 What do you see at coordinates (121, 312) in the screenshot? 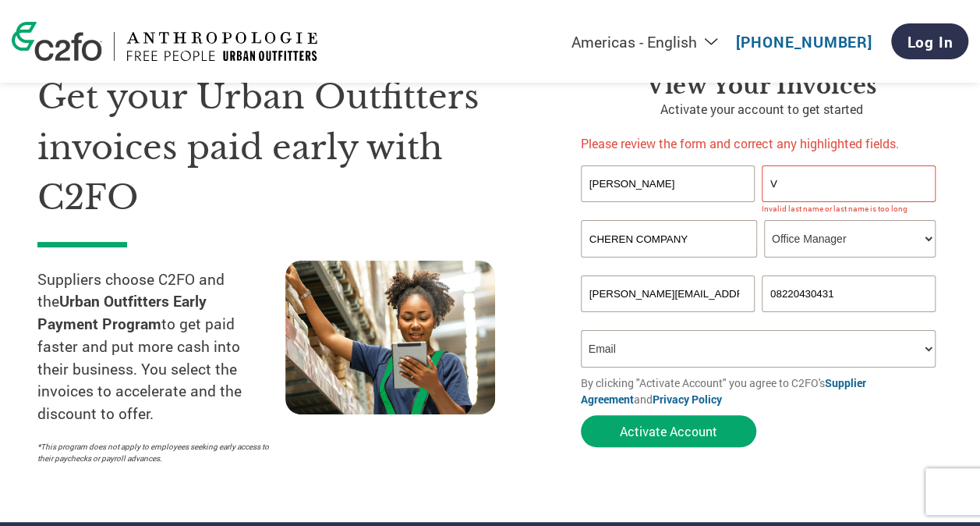
I see `strong: Urban Outfitters Early Payment Program` at bounding box center [121, 312].